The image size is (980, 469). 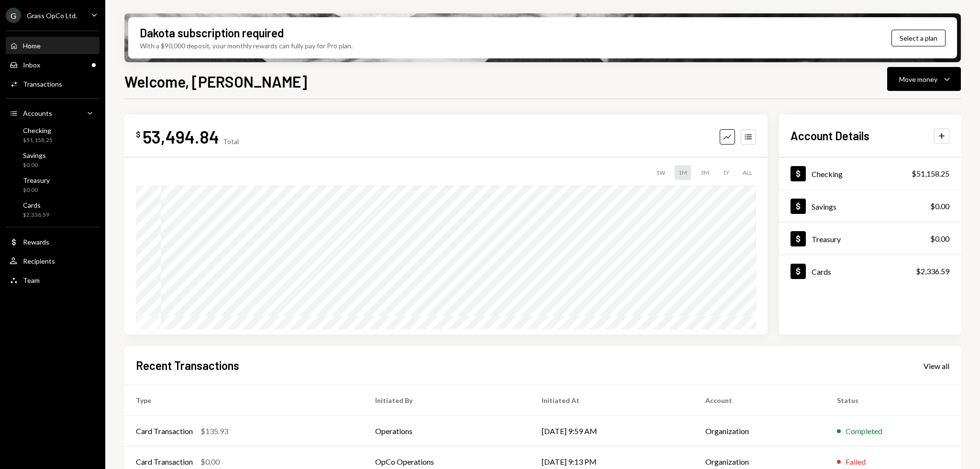 What do you see at coordinates (52, 83) in the screenshot?
I see `a: Transactions` at bounding box center [52, 83].